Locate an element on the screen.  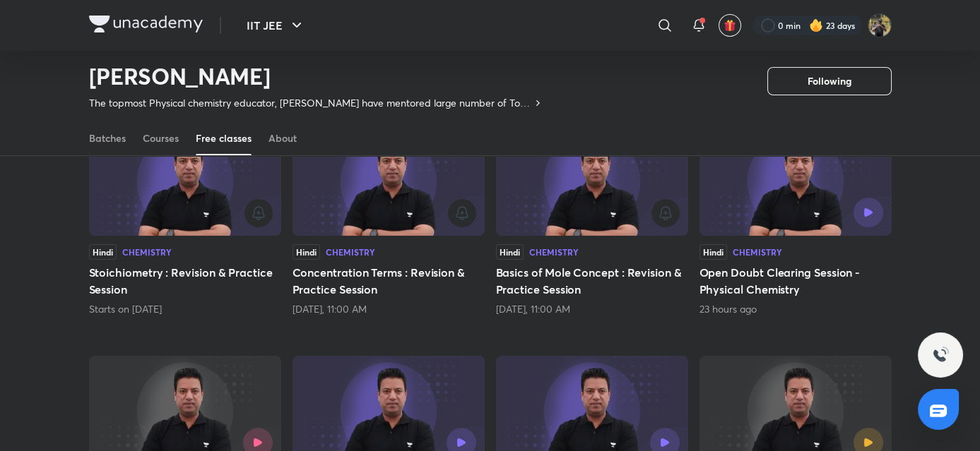
div: Stoichiometry : Revision & Practice Session is located at coordinates (185, 221).